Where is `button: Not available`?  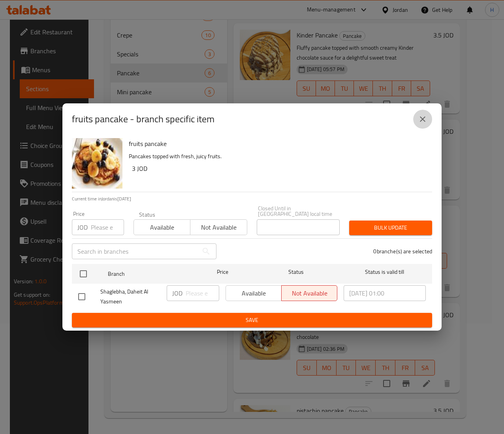
button: Not available is located at coordinates (218, 227).